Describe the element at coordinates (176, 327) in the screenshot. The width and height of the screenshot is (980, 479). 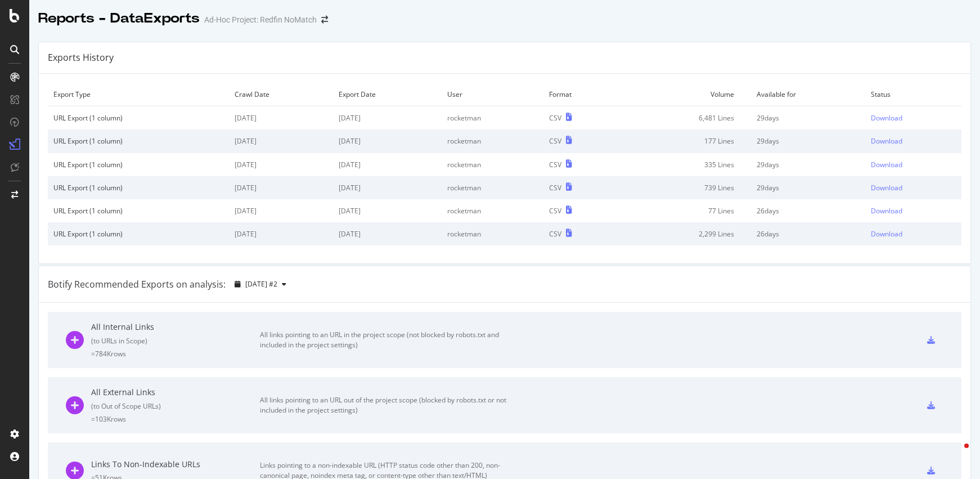
I see `div: All Internal Links` at that location.